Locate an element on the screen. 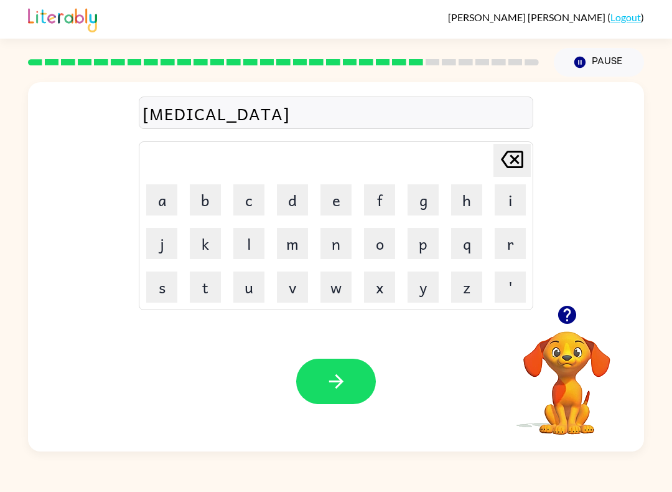 Image resolution: width=672 pixels, height=492 pixels. button: i is located at coordinates (510, 200).